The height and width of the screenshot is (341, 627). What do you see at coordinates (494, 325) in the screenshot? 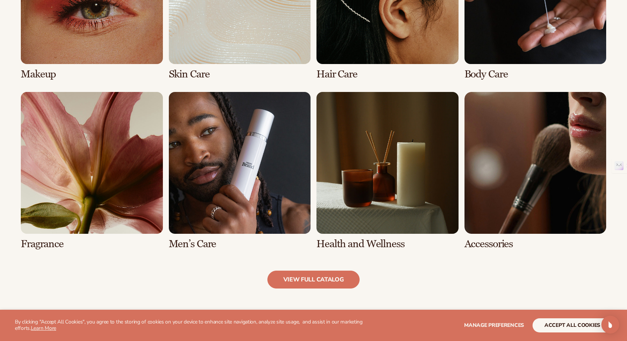
I see `span: Manage preferences` at bounding box center [494, 325].